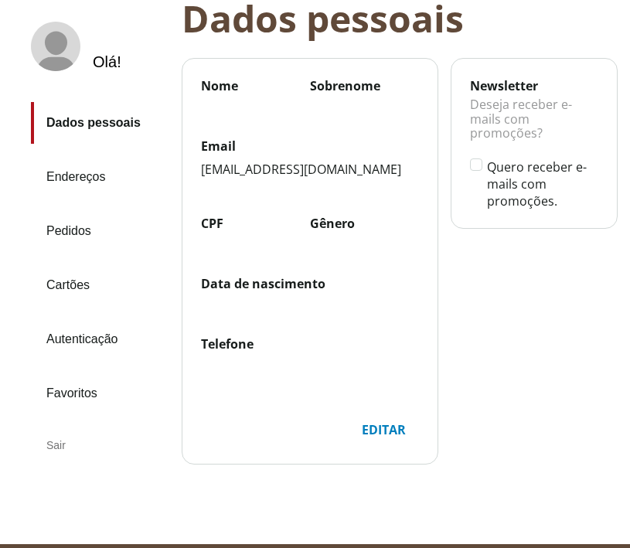 This screenshot has width=630, height=548. Describe the element at coordinates (310, 146) in the screenshot. I see `label: Email` at that location.